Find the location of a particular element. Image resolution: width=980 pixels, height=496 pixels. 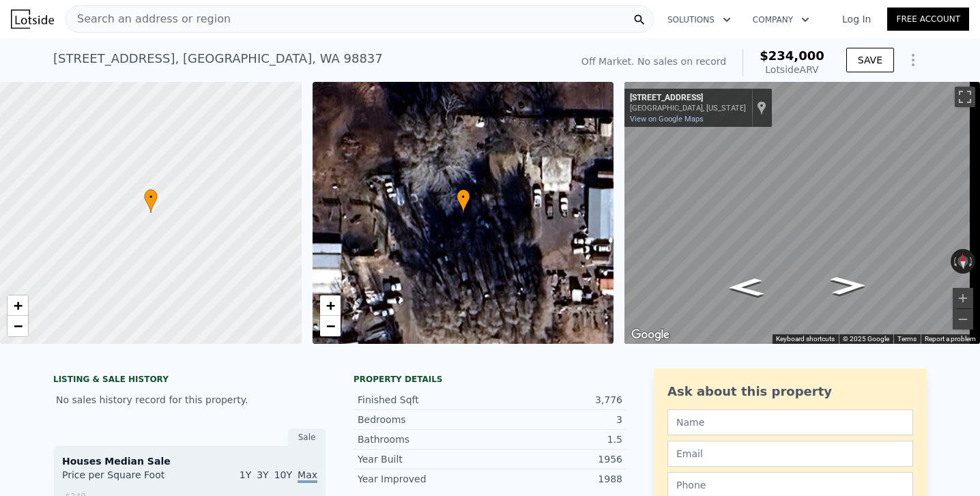

span: 10Y is located at coordinates (283, 475).